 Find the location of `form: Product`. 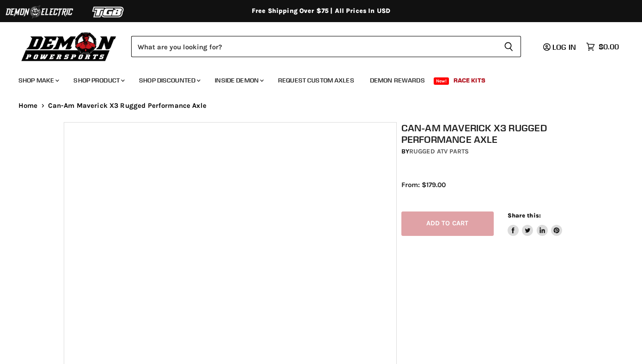

form: Product is located at coordinates (326, 46).